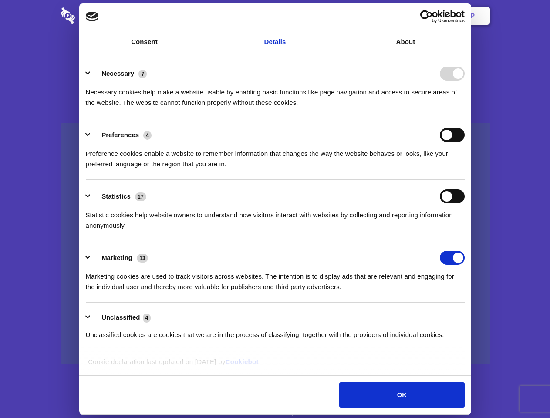 This screenshot has width=550, height=418. Describe the element at coordinates (121, 318) in the screenshot. I see `button: Unclassified (4)` at that location.